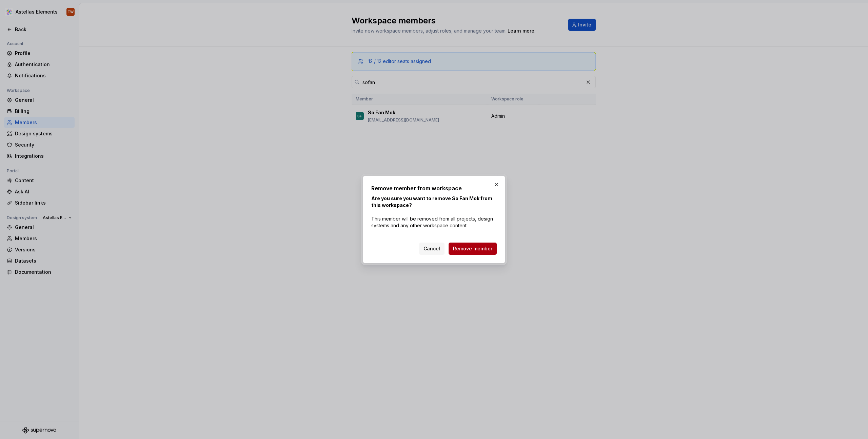  What do you see at coordinates (473, 248) in the screenshot?
I see `button: Remove member` at bounding box center [473, 248].